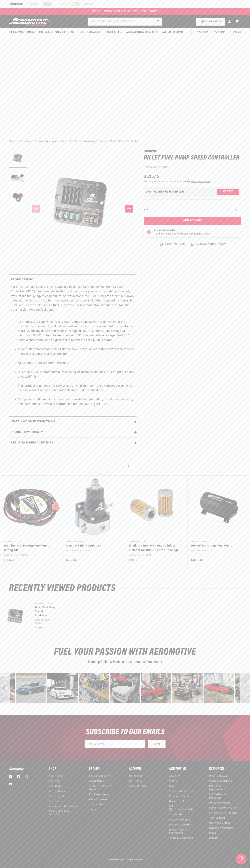 This screenshot has height=868, width=250. Describe the element at coordinates (245, 688) in the screenshot. I see `div: Next` at that location.